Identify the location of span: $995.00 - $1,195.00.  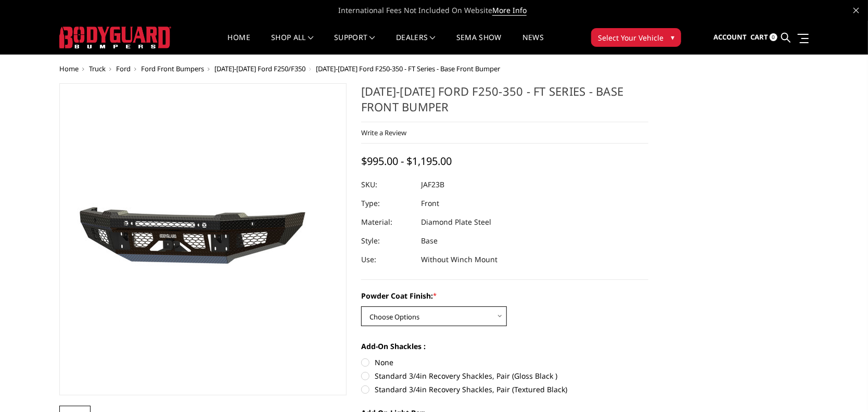
(406, 161).